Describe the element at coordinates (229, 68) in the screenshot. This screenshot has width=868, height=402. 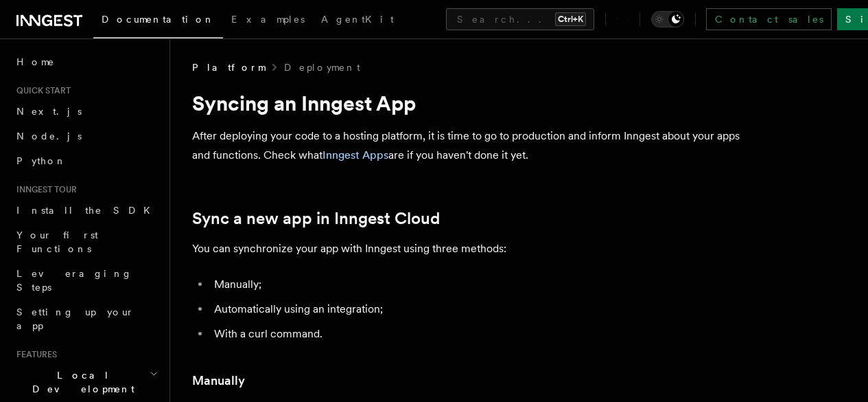
I see `span: Platform` at that location.